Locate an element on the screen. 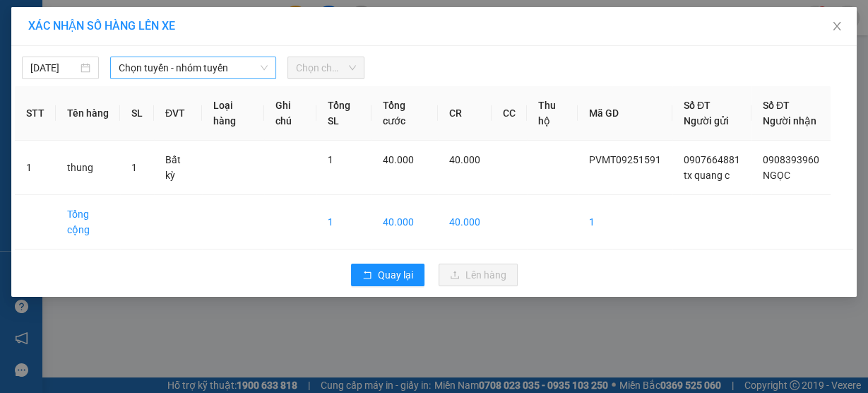  button: rollbackQuay lại is located at coordinates (387, 275).